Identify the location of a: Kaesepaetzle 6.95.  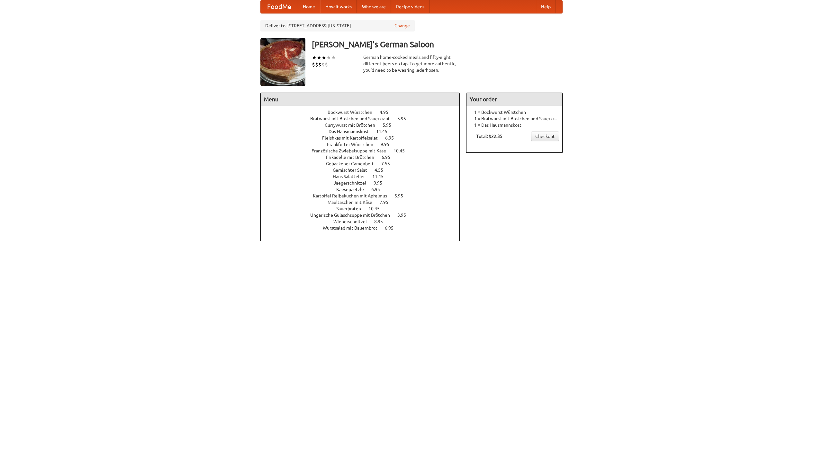
(364, 189).